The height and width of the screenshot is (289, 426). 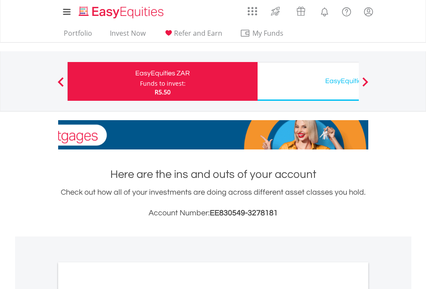 I want to click on h1: Here are the ins and outs of your account, so click(x=213, y=175).